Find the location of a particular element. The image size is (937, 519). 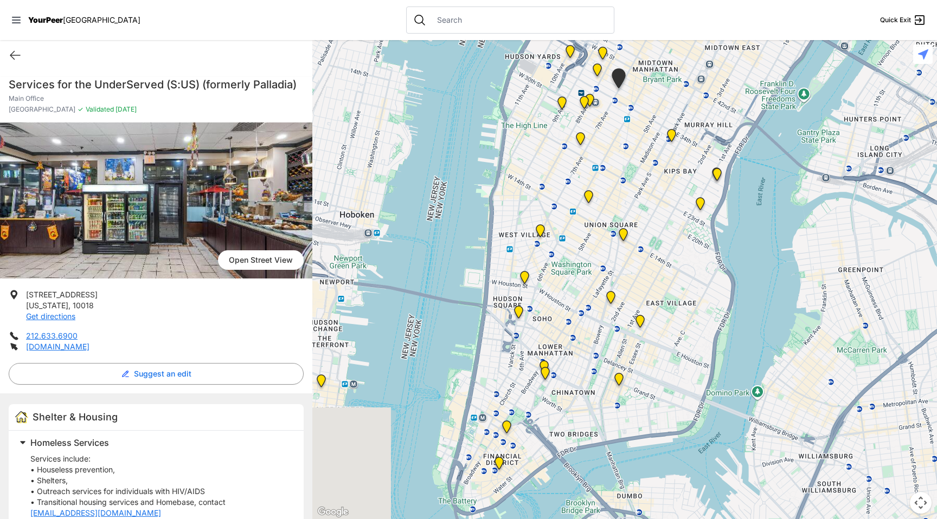

div: Corporate Office, no walk-ins is located at coordinates (597, 72).